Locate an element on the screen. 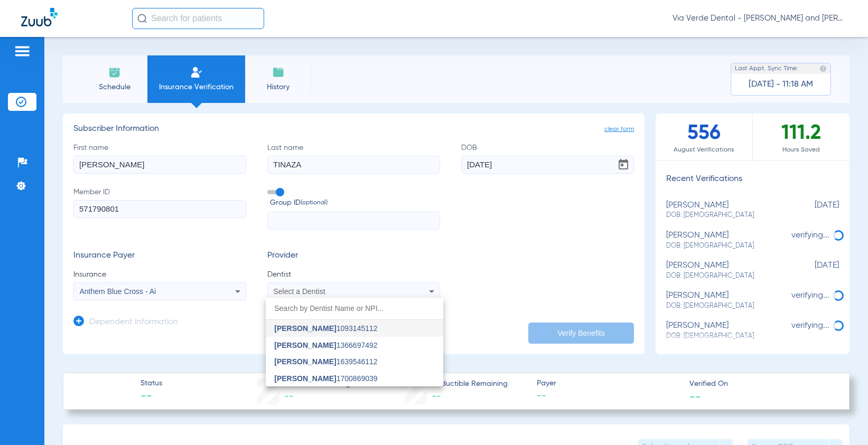 This screenshot has height=445, width=868. span: 1093145112 is located at coordinates (325, 328).